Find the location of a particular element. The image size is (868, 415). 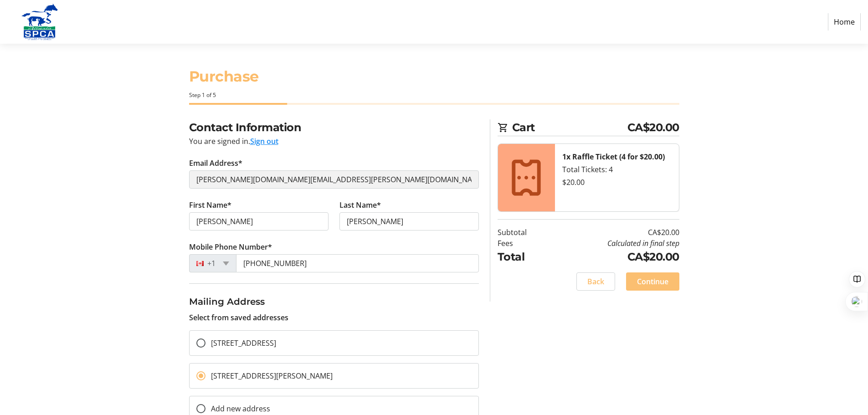

button: Sign out is located at coordinates (264, 141).